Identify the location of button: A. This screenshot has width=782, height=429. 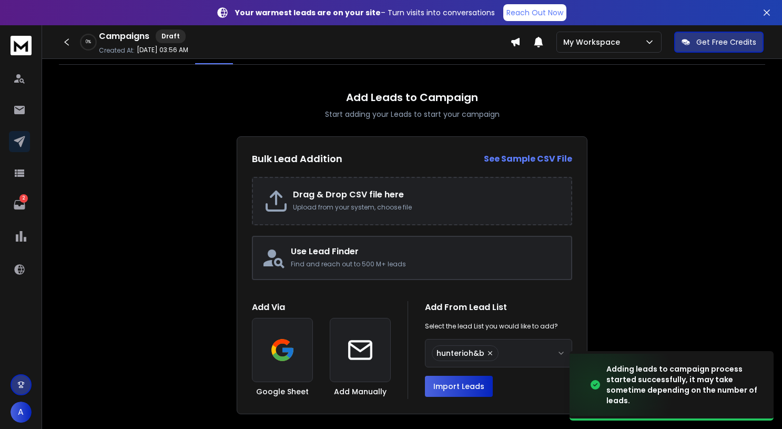
(21, 412).